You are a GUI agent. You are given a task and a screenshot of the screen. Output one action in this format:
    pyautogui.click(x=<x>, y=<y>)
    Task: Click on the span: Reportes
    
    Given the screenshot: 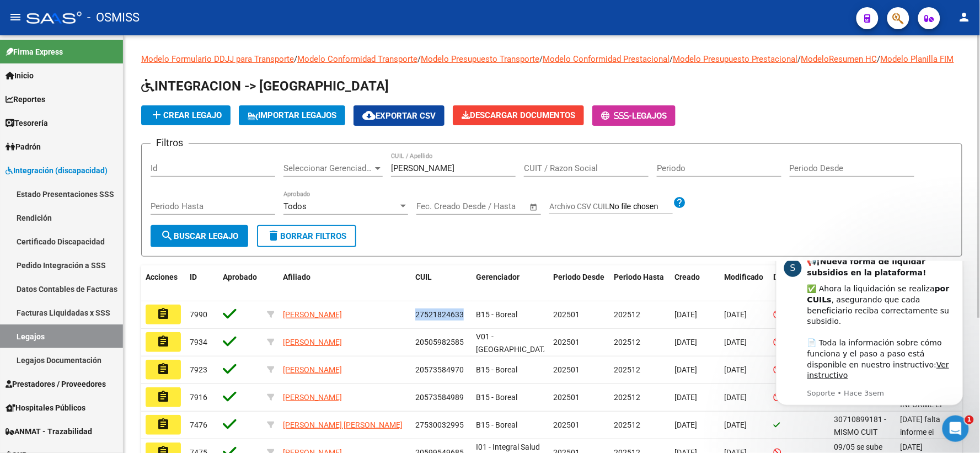 What is the action you would take?
    pyautogui.click(x=25, y=99)
    